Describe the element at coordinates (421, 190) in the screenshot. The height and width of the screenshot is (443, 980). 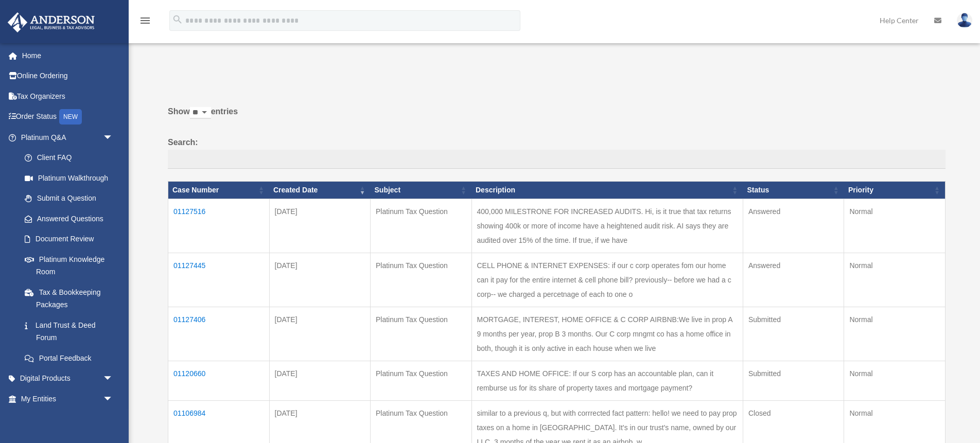
I see `th: Subject: activate to sort column ascending` at that location.